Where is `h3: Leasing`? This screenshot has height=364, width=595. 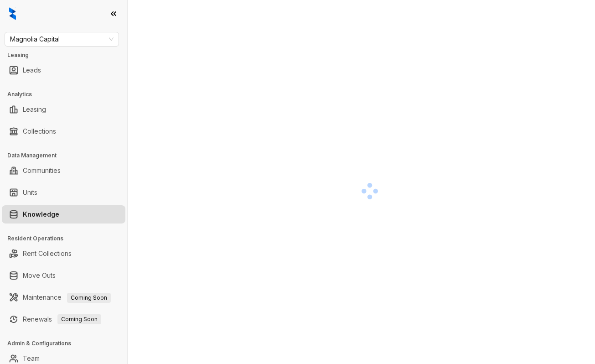
h3: Leasing is located at coordinates (67, 55).